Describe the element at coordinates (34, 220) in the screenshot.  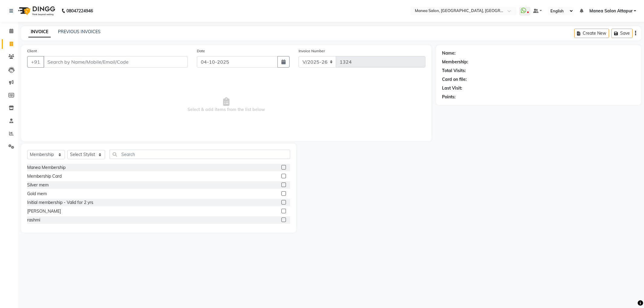
I see `div: rashmi` at that location.